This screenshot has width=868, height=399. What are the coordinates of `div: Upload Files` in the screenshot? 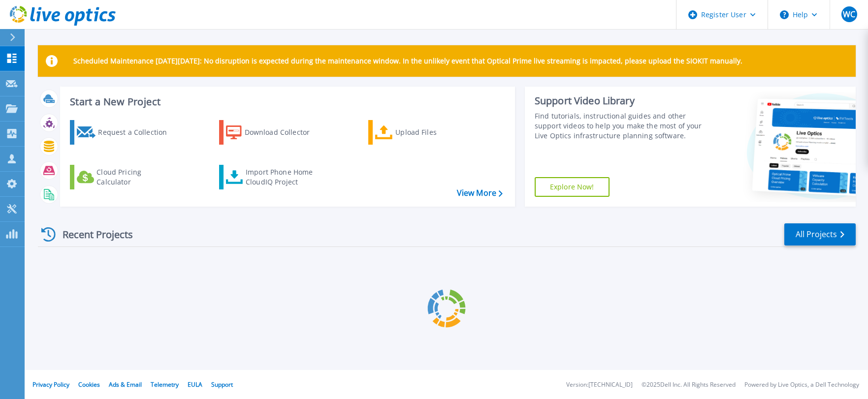 It's located at (435, 133).